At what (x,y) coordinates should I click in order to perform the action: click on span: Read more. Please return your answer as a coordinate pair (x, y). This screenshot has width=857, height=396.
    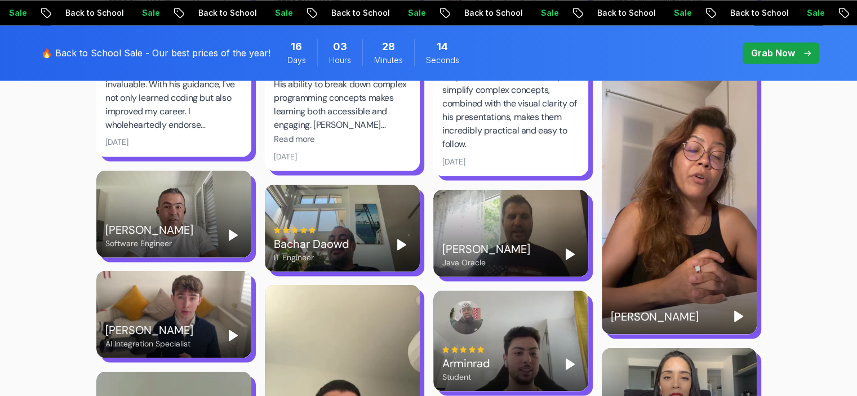
    Looking at the image, I should click on (294, 139).